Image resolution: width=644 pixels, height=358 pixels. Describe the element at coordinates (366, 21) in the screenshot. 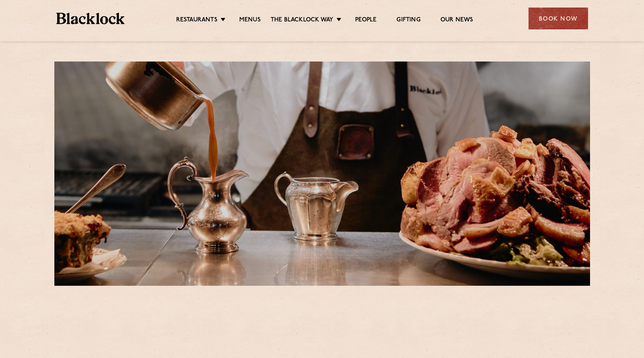

I see `a: People` at that location.